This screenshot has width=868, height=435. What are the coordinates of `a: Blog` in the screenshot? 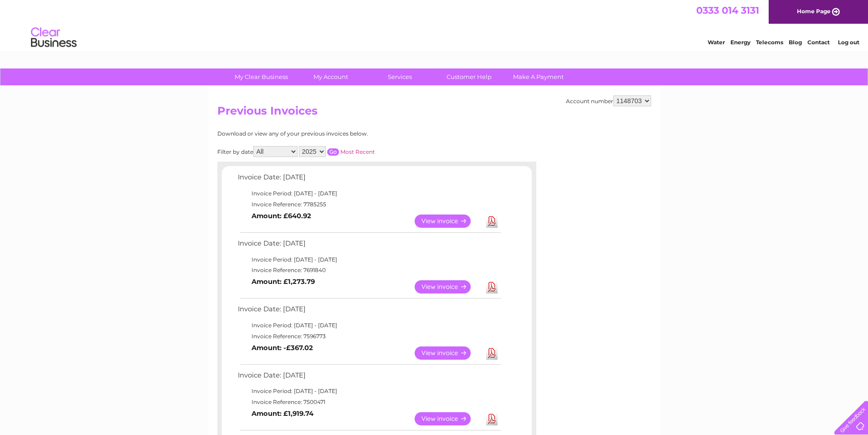 It's located at (795, 42).